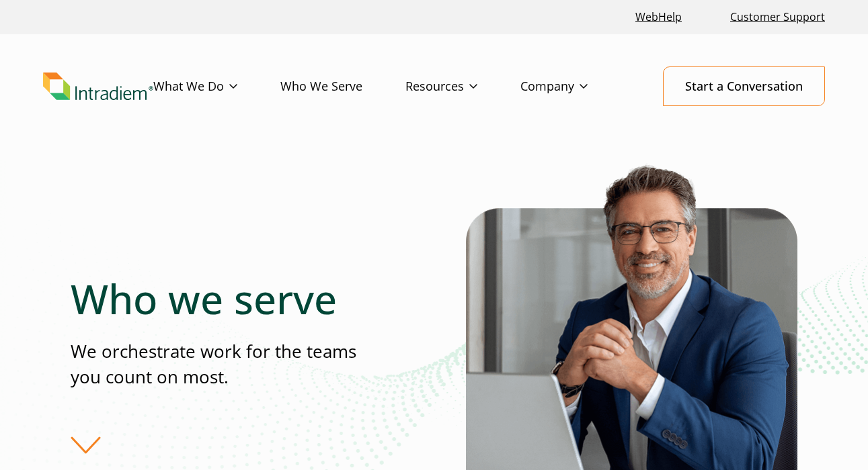  Describe the element at coordinates (463, 87) in the screenshot. I see `a: Resources` at that location.